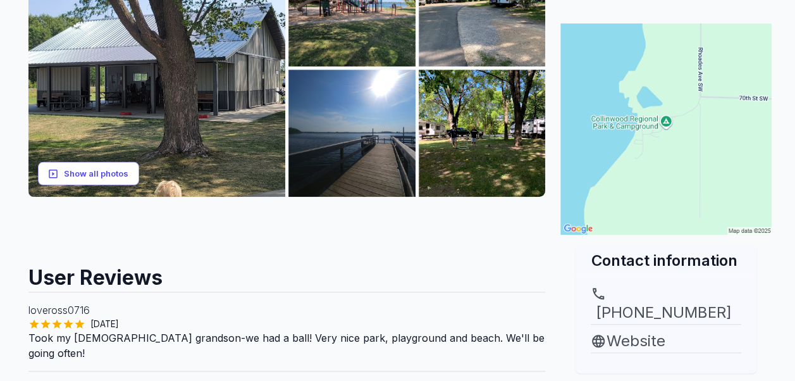  What do you see at coordinates (666, 260) in the screenshot?
I see `h2: Contact information` at bounding box center [666, 260].